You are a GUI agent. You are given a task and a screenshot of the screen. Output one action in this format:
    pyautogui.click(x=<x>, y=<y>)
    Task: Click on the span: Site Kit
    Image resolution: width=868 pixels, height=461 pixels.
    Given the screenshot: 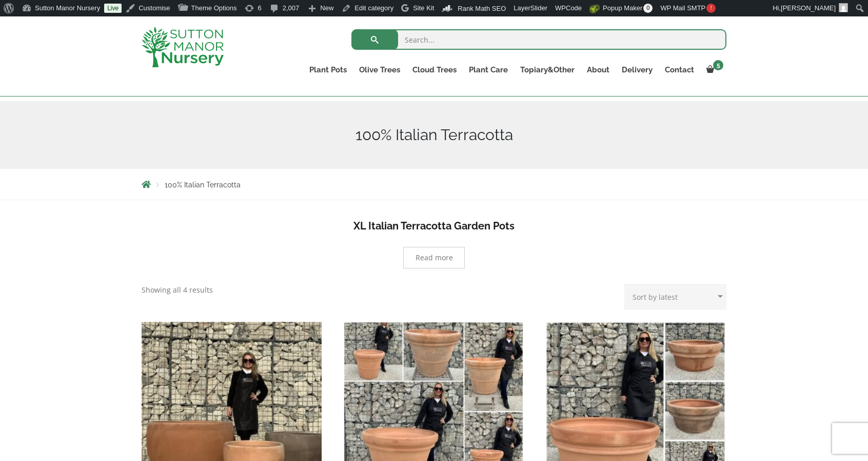 What is the action you would take?
    pyautogui.click(x=423, y=8)
    